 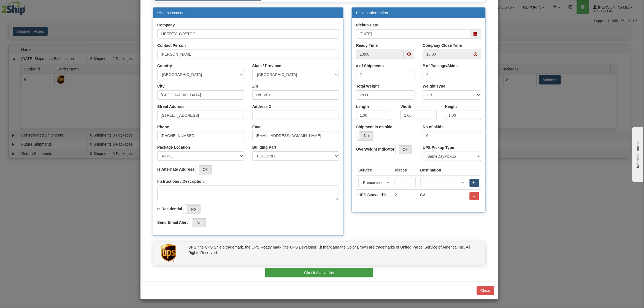 What do you see at coordinates (171, 46) in the screenshot?
I see `label: Contact Person` at bounding box center [171, 46].